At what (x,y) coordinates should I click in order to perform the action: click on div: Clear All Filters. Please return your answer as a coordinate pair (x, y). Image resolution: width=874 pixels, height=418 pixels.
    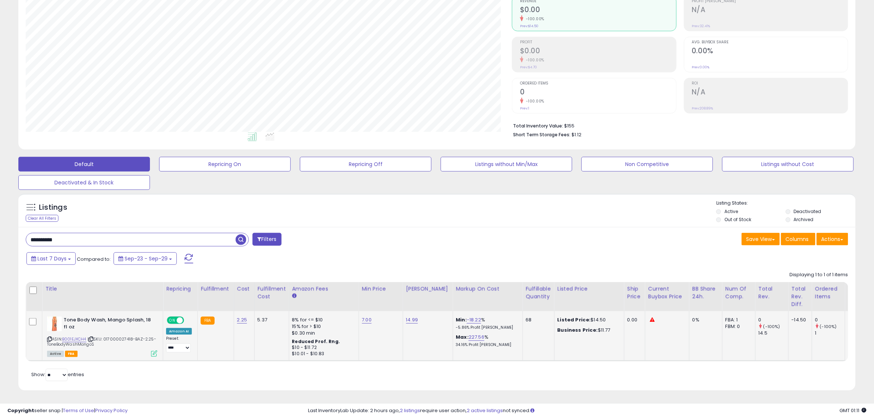
    Looking at the image, I should click on (42, 218).